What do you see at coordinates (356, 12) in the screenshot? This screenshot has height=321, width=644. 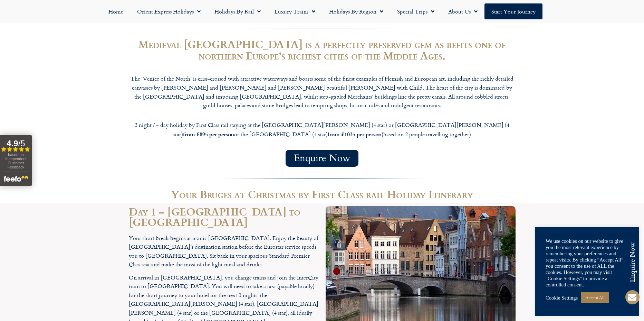 I see `a: Holidays by Region` at bounding box center [356, 12].